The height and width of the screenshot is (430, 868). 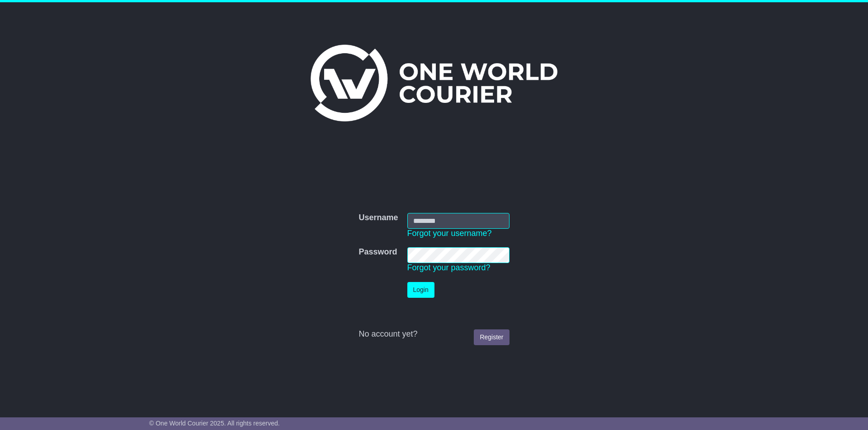 What do you see at coordinates (448, 268) in the screenshot?
I see `a: Forgot your password?` at bounding box center [448, 268].